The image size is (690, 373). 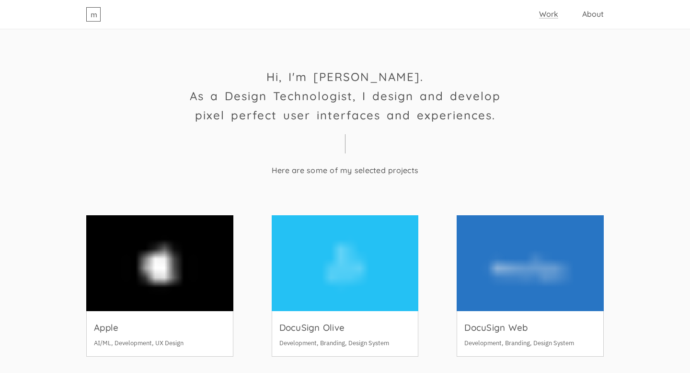 I want to click on a: m, so click(x=93, y=14).